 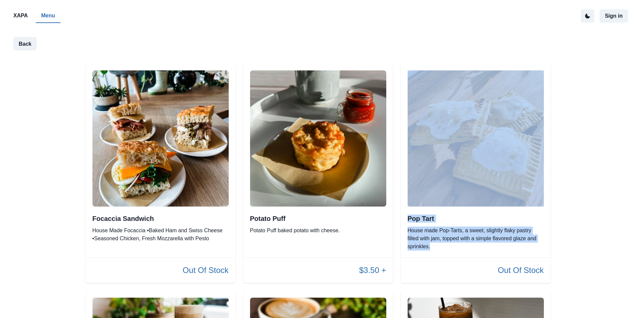 What do you see at coordinates (476, 173) in the screenshot?
I see `div: Pop TartHouse made Pop-Tarts, a sweet, slightly flaky pastry filled with jam, topped with a simpl...` at bounding box center [476, 173].